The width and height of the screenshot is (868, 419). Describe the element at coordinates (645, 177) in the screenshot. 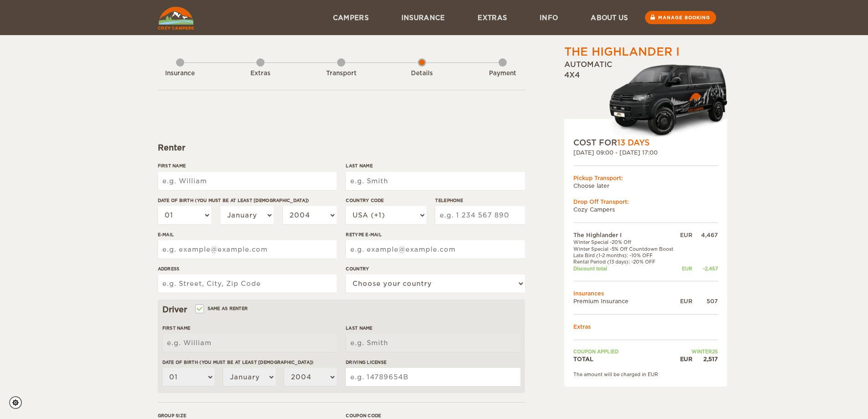

I see `div: Pickup Transport:` at that location.